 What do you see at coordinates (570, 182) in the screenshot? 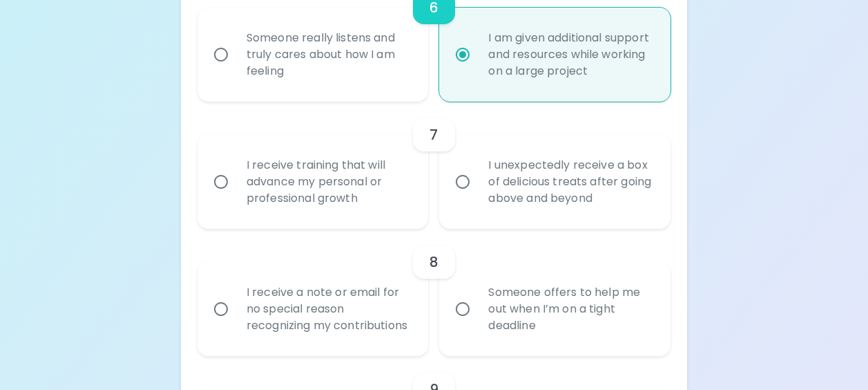
I see `div: I unexpectedly receive a box of delicious treats after going above and beyond` at bounding box center [570, 182].